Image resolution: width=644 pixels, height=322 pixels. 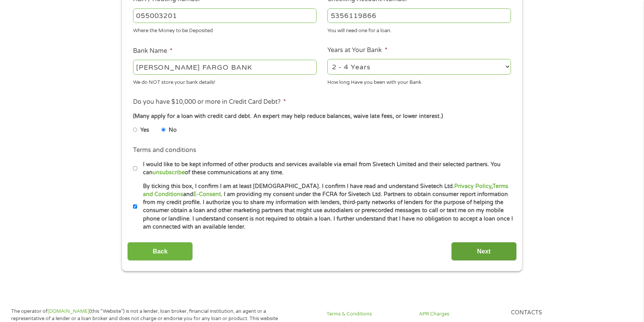 What do you see at coordinates (164, 150) in the screenshot?
I see `label: Terms and conditions` at bounding box center [164, 150].